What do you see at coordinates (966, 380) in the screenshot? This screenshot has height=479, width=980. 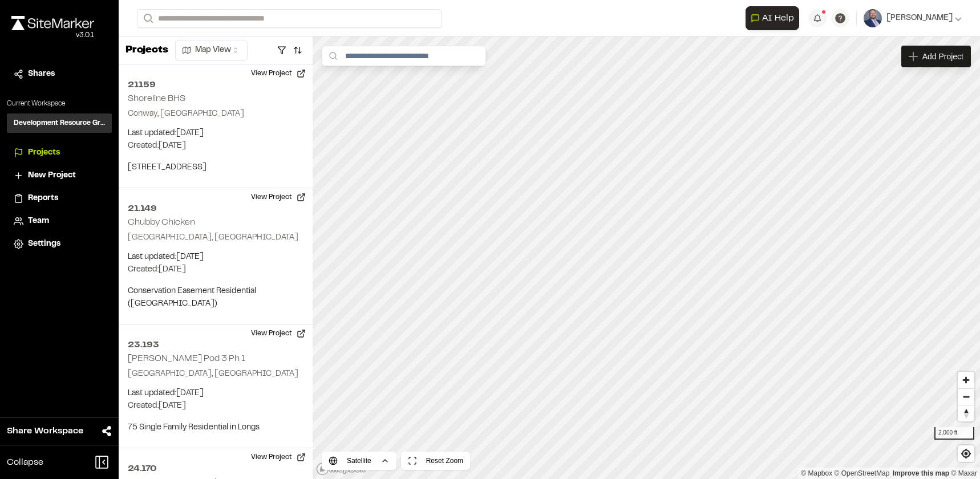 I see `button: Zoom in` at bounding box center [966, 380].